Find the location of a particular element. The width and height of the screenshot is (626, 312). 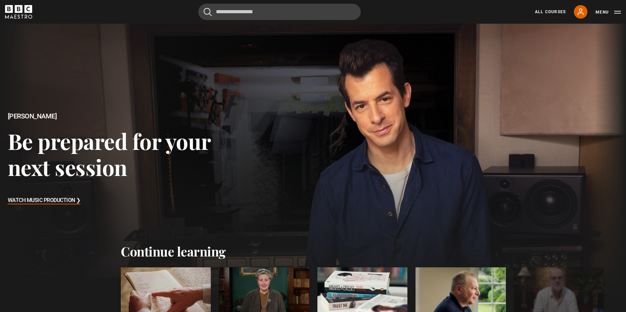

h3: Be prepared for your next session is located at coordinates (129, 154).